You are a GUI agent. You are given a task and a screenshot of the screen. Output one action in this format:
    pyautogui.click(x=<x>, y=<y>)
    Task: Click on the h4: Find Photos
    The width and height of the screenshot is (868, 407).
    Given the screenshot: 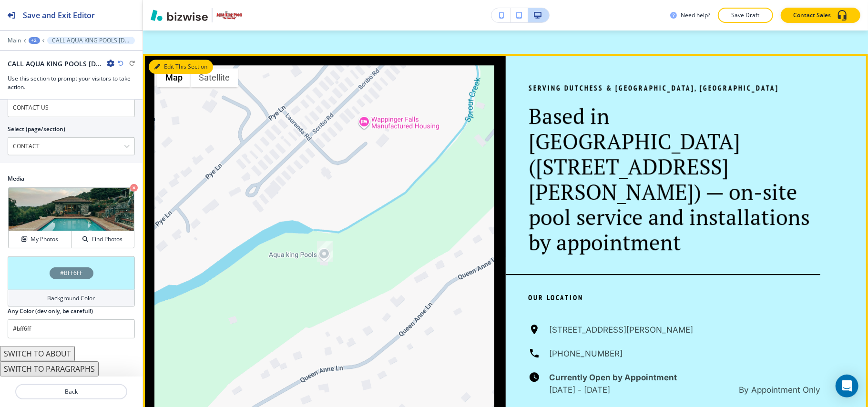 What is the action you would take?
    pyautogui.click(x=107, y=239)
    